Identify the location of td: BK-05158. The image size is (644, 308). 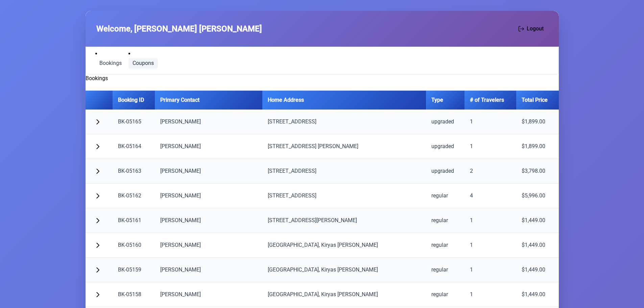
(134, 295).